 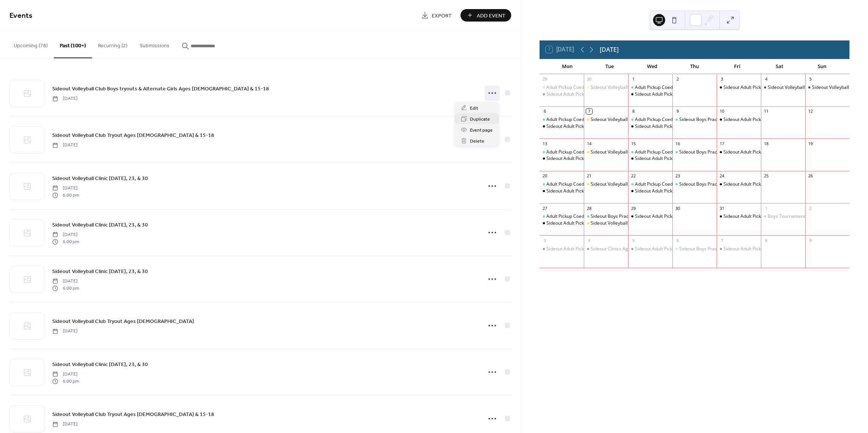 What do you see at coordinates (474, 108) in the screenshot?
I see `span: Edit` at bounding box center [474, 108].